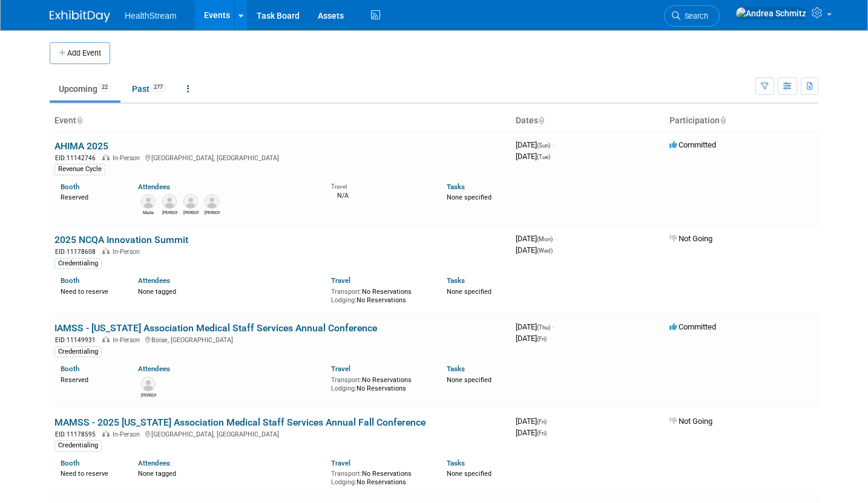 The image size is (868, 503). I want to click on div: Revenue Cycle, so click(80, 169).